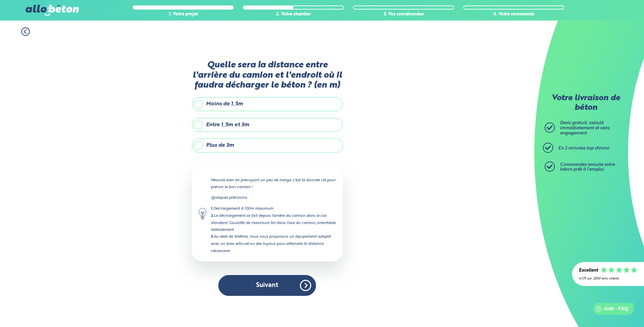 Image resolution: width=644 pixels, height=327 pixels. What do you see at coordinates (211, 209) in the screenshot?
I see `strong: 1.` at bounding box center [211, 209].